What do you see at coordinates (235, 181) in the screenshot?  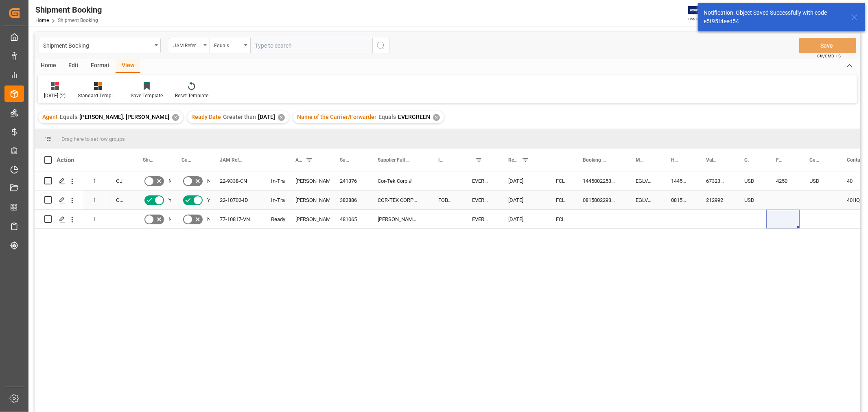 I see `div: 22-9338-CN` at bounding box center [235, 181].